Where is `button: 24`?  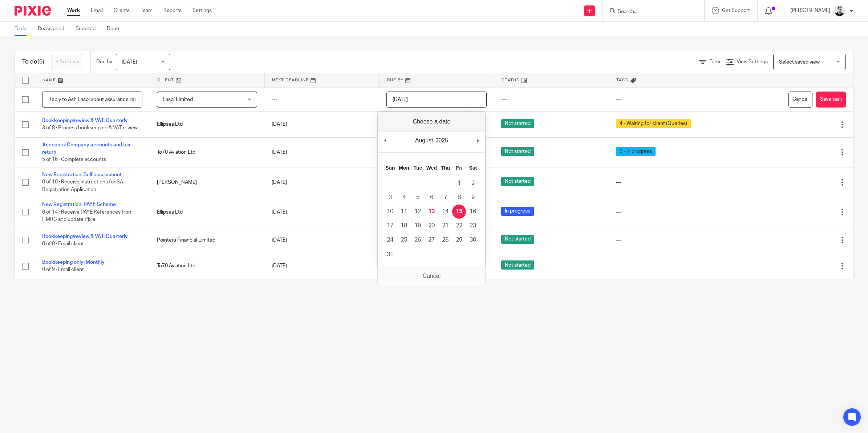 button: 24 is located at coordinates (390, 240).